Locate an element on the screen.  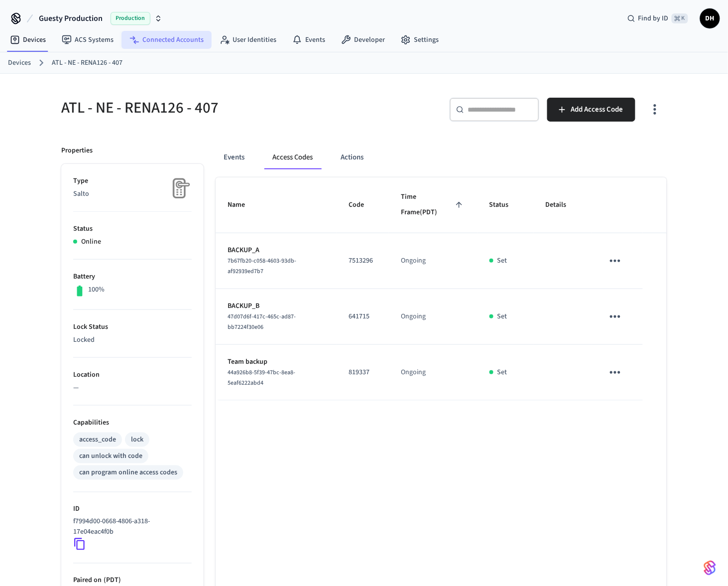
span: Find by ID is located at coordinates (653, 18).